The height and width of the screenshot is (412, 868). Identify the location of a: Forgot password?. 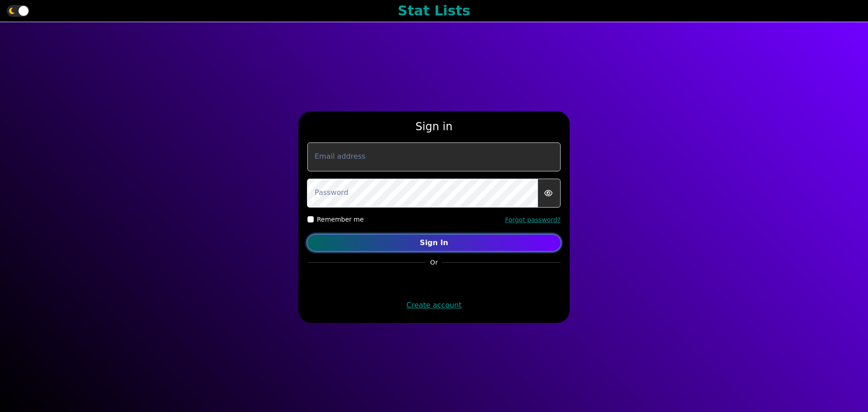
(533, 220).